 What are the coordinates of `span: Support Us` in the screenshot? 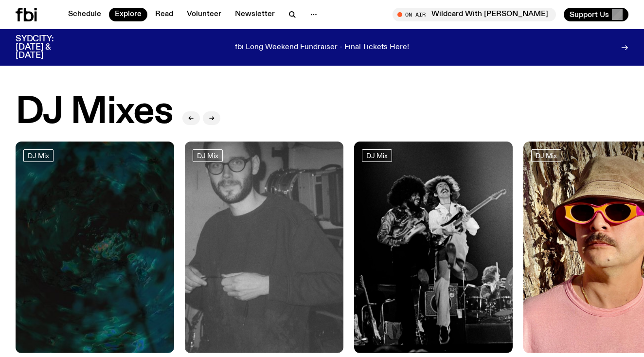 It's located at (589, 14).